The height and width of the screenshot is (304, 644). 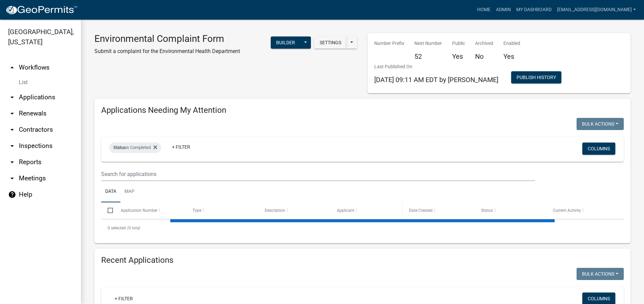 I want to click on p: Enabled, so click(x=512, y=43).